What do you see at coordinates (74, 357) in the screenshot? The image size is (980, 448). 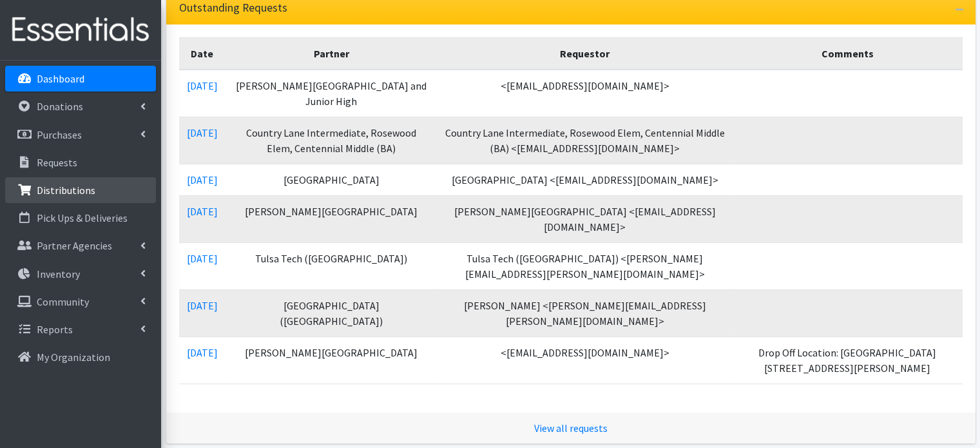 I see `p: My Organization` at bounding box center [74, 357].